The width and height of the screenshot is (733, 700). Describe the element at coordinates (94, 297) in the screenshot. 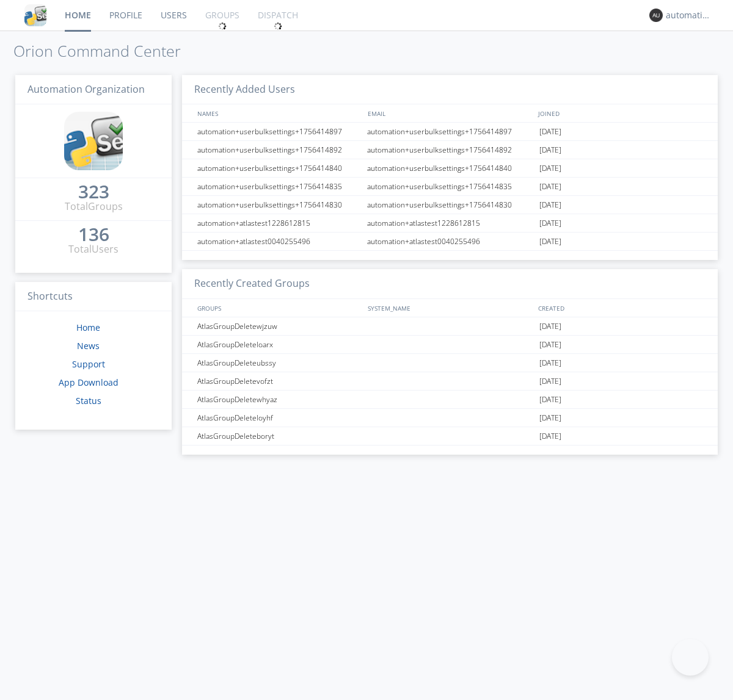

I see `h3: Shortcuts` at that location.